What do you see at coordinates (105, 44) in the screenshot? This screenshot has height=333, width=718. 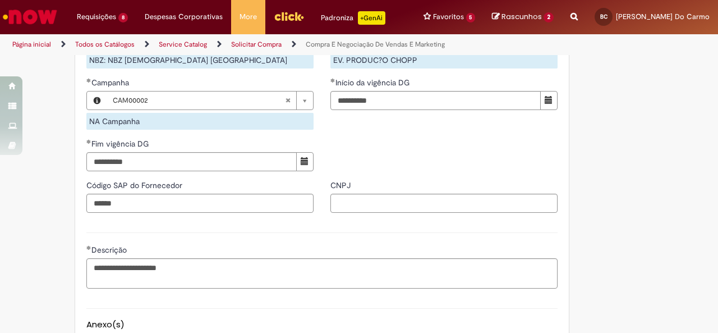 I see `a: Todos os Catálogos` at bounding box center [105, 44].